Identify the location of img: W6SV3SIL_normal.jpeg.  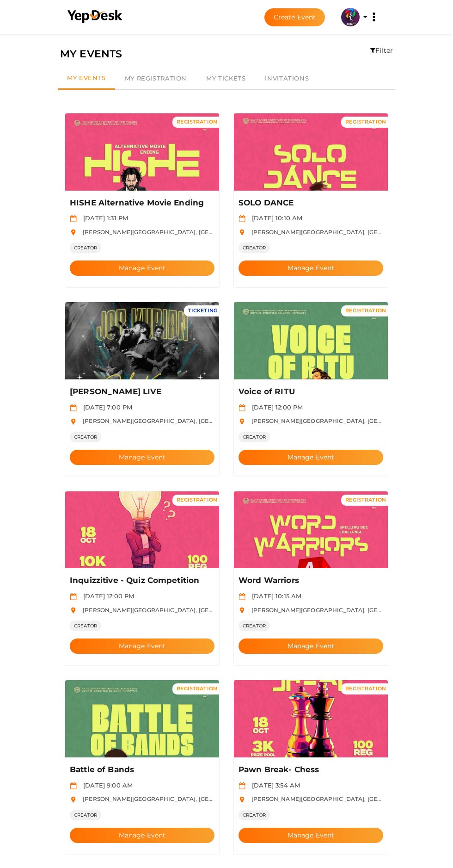
(311, 340).